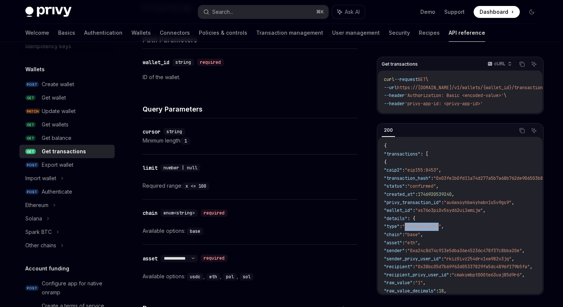  What do you see at coordinates (179, 213) in the screenshot?
I see `span: enum<string>` at bounding box center [179, 213].